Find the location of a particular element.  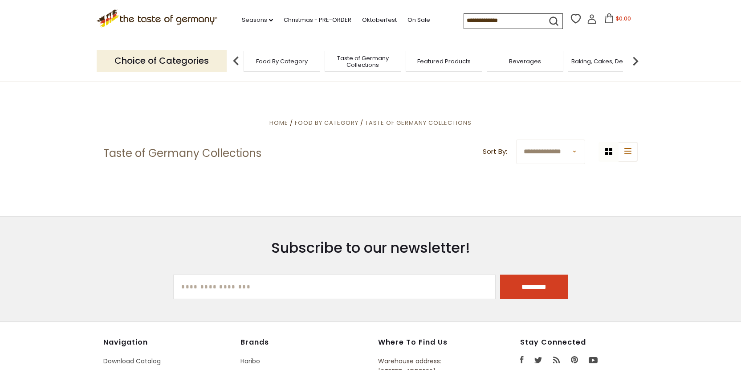

button: $0.00 is located at coordinates (618, 20).